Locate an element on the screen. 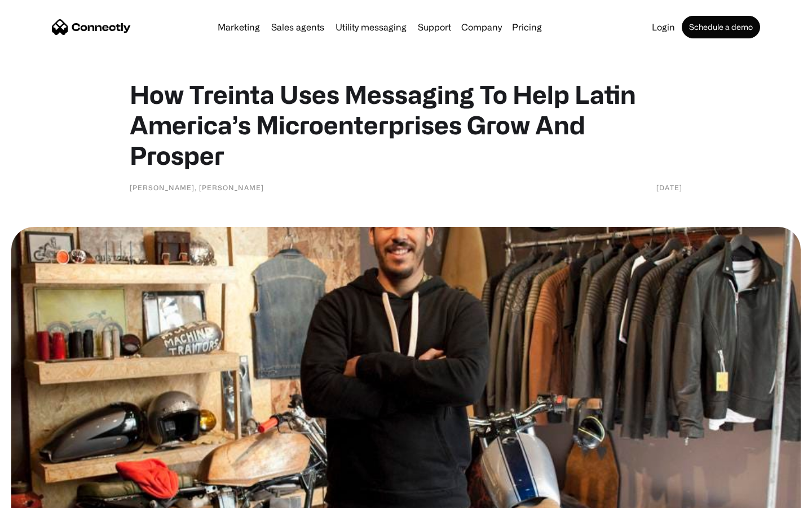 The height and width of the screenshot is (508, 812). a: Pricing is located at coordinates (527, 27).